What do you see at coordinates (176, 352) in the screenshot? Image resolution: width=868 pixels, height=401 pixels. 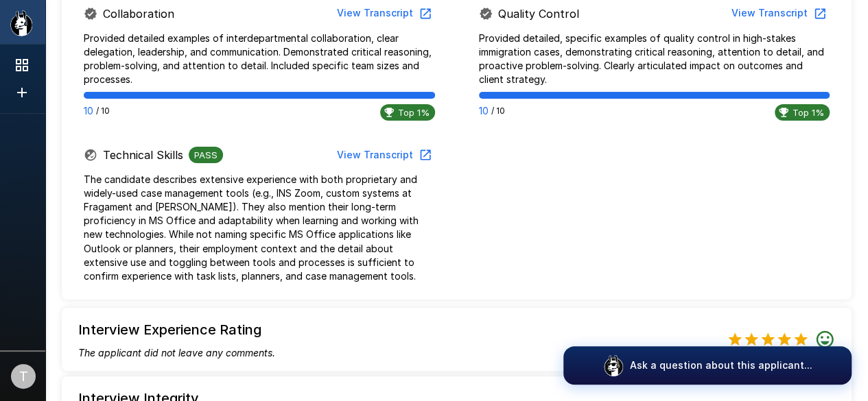 I see `i: The applicant did not leave any comments.` at bounding box center [176, 352].